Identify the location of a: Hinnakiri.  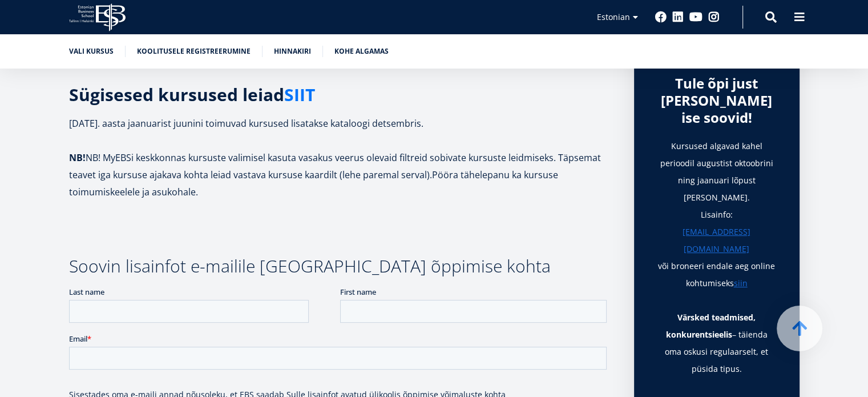
(292, 51).